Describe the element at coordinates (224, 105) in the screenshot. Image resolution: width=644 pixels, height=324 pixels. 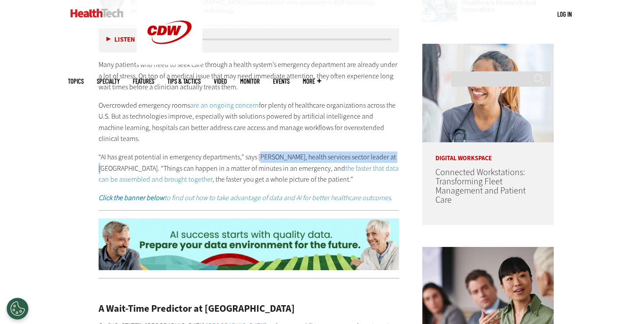
I see `a: are an ongoing concern` at that location.